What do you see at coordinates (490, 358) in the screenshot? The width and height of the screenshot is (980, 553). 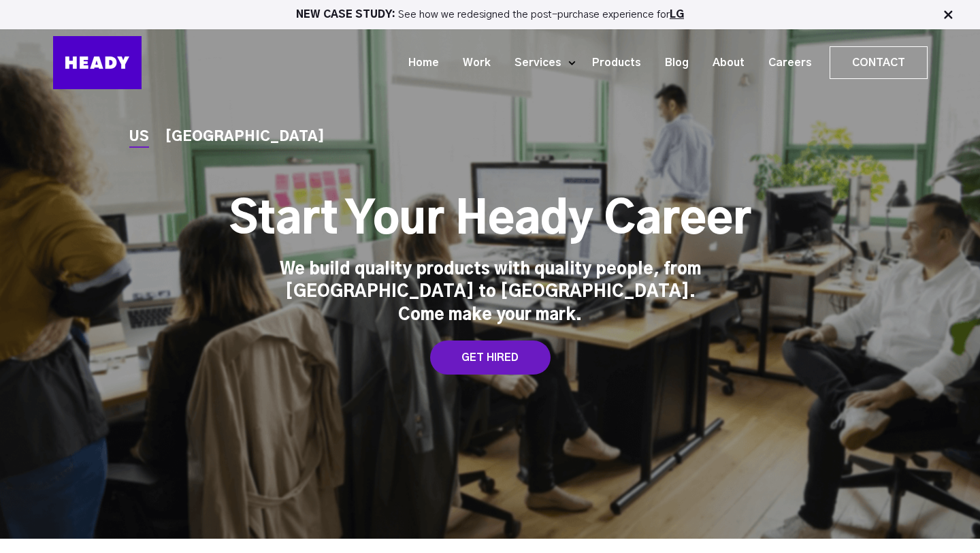 I see `a: GET HIRED` at bounding box center [490, 358].